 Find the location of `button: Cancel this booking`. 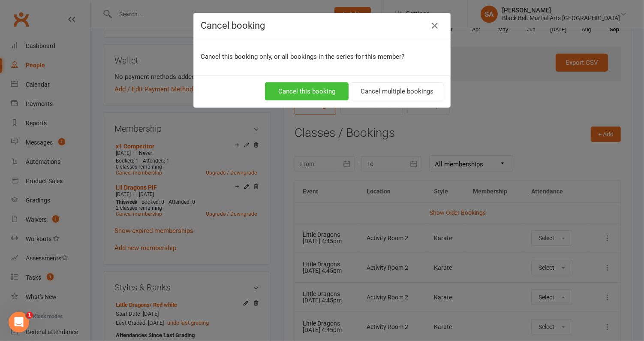

button: Cancel this booking is located at coordinates (307, 91).